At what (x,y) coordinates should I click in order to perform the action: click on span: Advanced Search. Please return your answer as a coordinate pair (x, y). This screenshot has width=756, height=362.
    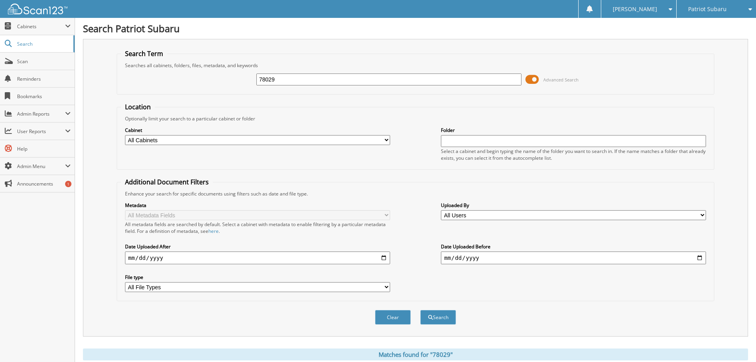
    Looking at the image, I should click on (561, 79).